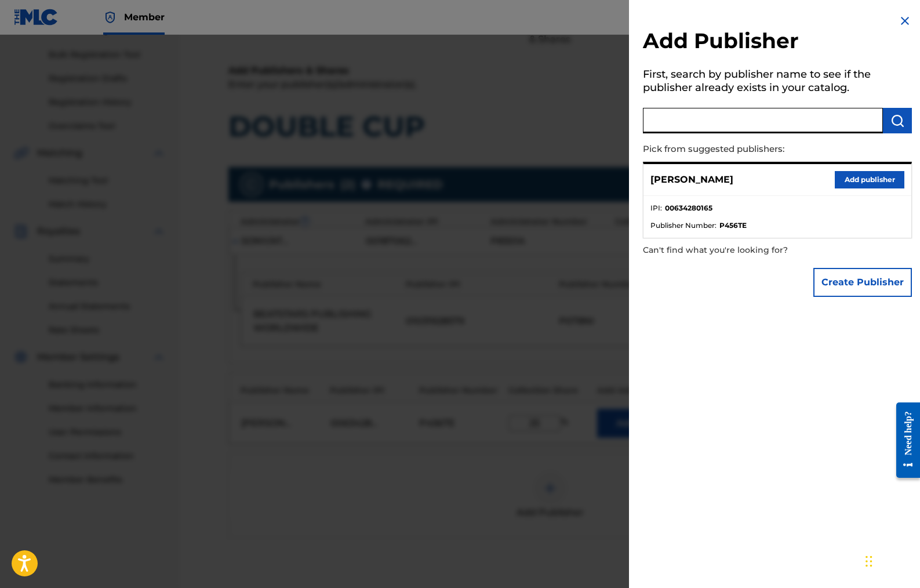  What do you see at coordinates (656, 208) in the screenshot?
I see `span: IPI :` at bounding box center [656, 208].